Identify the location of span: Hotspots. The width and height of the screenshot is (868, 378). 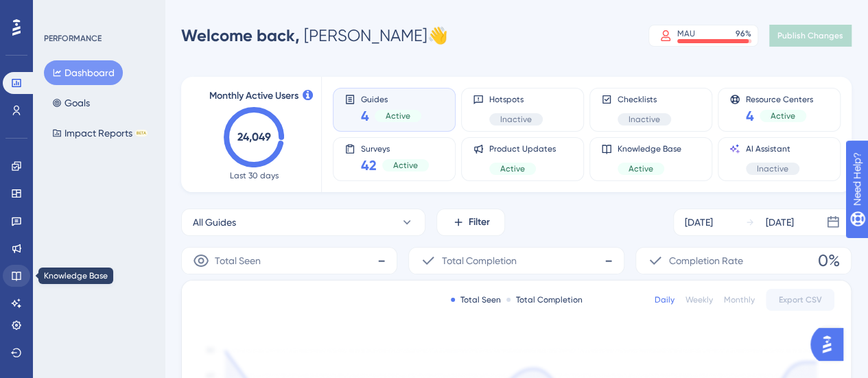
(516, 99).